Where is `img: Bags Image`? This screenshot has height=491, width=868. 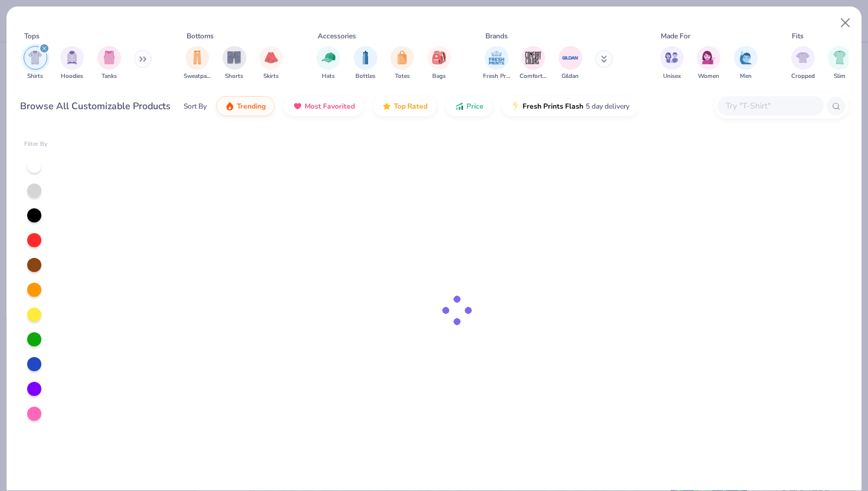 img: Bags Image is located at coordinates (439, 57).